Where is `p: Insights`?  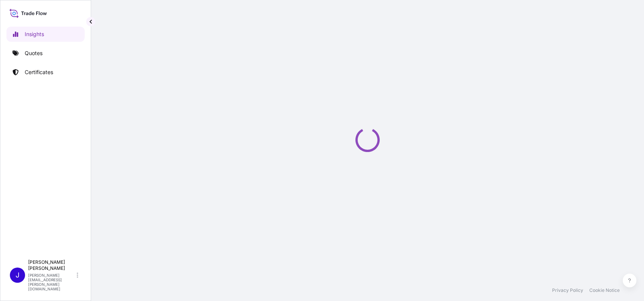
p: Insights is located at coordinates (34, 34).